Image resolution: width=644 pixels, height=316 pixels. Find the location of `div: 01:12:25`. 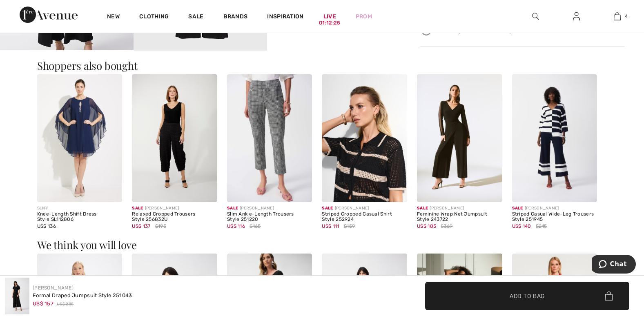

div: 01:12:25 is located at coordinates (329, 23).